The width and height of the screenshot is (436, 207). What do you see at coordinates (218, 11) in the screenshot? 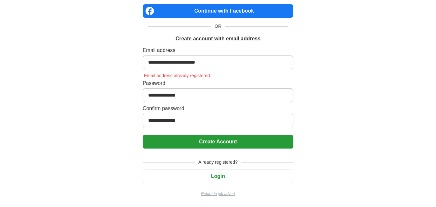
I see `a: Continue with Facebook` at bounding box center [218, 11].